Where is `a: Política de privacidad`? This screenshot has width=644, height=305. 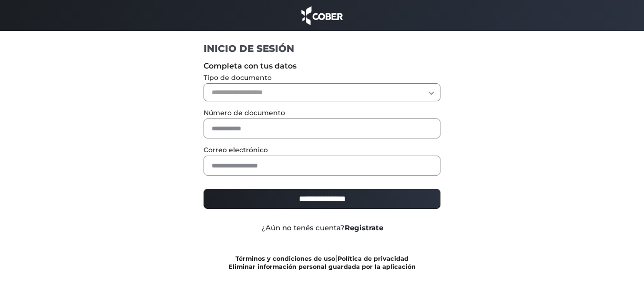 a: Política de privacidad is located at coordinates (373, 258).